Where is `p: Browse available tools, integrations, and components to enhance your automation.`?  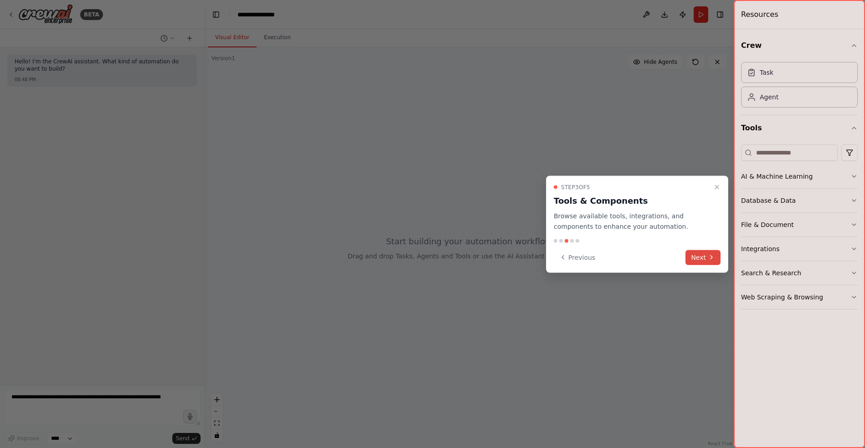
p: Browse available tools, integrations, and components to enhance your automation. is located at coordinates (631, 221).